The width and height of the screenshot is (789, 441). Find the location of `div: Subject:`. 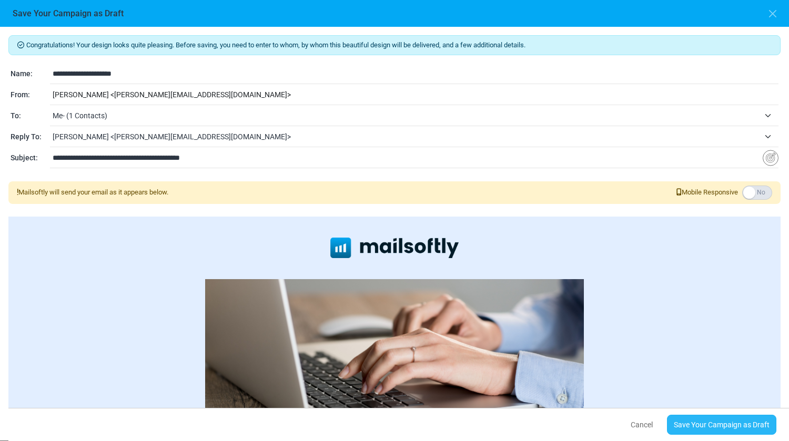

div: Subject: is located at coordinates (30, 158).